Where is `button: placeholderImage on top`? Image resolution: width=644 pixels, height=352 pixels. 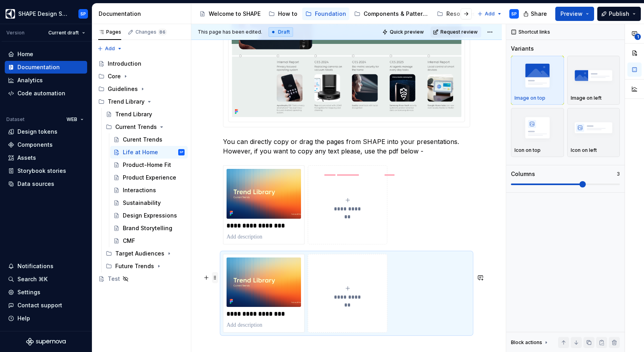
button: placeholderImage on top is located at coordinates (538, 80).